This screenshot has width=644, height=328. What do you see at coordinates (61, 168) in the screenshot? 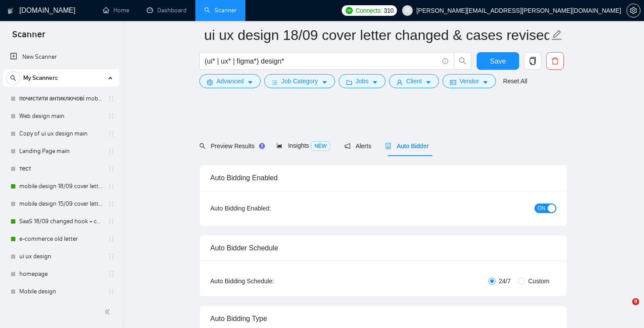
I see `a: тест` at bounding box center [61, 168].